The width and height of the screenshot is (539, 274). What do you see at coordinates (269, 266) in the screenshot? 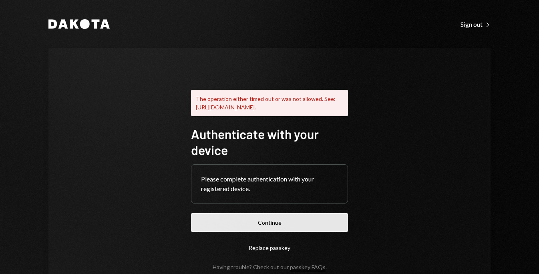
I see `div: Having trouble? Check out our .` at bounding box center [269, 266].